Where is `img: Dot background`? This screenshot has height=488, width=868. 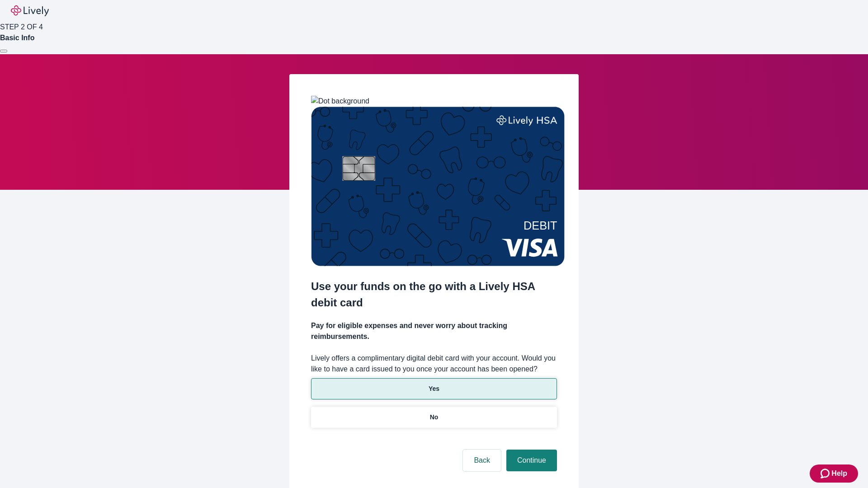 img: Dot background is located at coordinates (340, 101).